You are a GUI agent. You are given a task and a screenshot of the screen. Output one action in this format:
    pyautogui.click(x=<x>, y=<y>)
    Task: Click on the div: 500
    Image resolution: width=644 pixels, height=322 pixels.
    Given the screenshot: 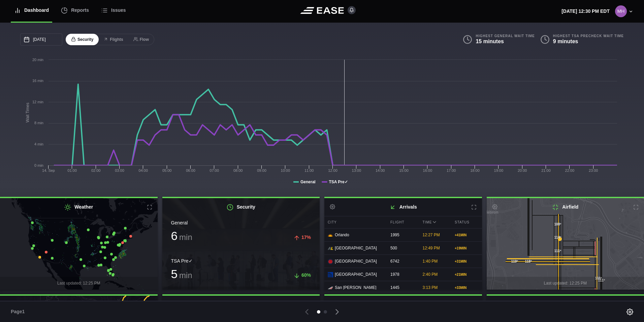 What is the action you would take?
    pyautogui.click(x=402, y=248)
    